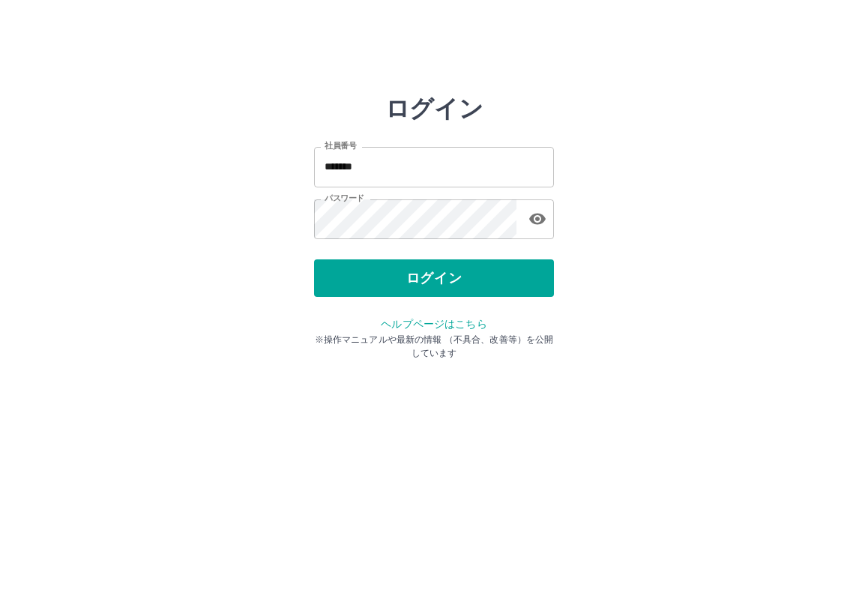 The width and height of the screenshot is (868, 599). What do you see at coordinates (434, 278) in the screenshot?
I see `button: ログイン` at bounding box center [434, 278].